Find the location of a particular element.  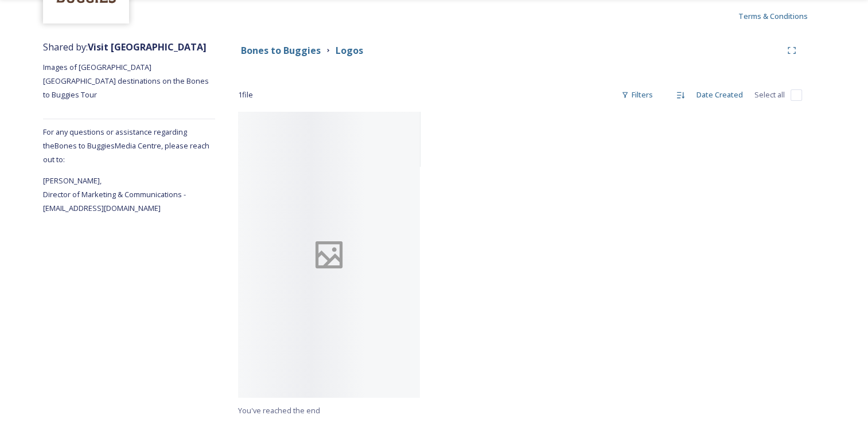

span: For any questions or assistance regarding the Bones to Buggies Media Centre, please reach out to: is located at coordinates (126, 146).